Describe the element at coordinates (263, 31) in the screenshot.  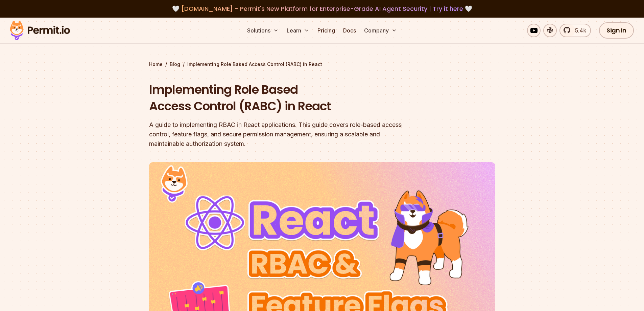
I see `button: Solutions` at that location.